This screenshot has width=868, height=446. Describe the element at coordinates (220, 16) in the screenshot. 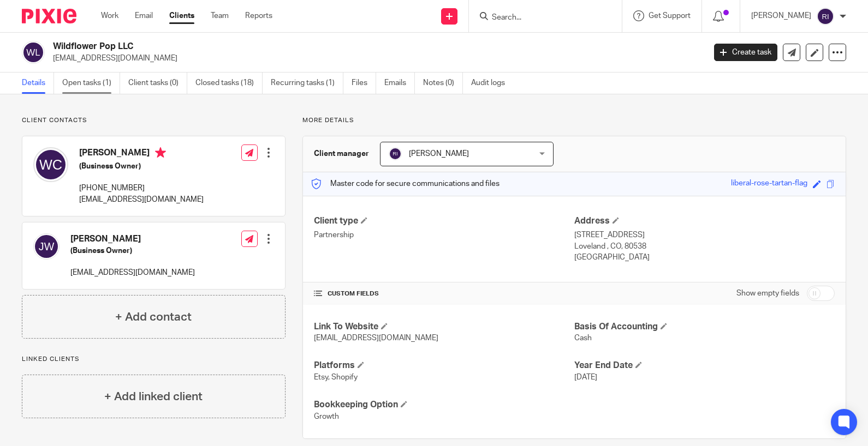

I see `a: Team` at that location.